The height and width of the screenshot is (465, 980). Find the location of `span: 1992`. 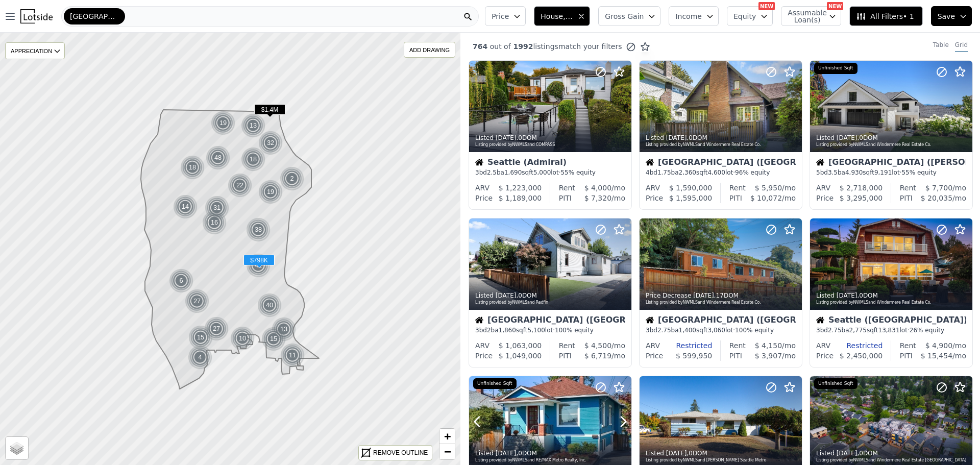

span: 1992 is located at coordinates (522, 46).